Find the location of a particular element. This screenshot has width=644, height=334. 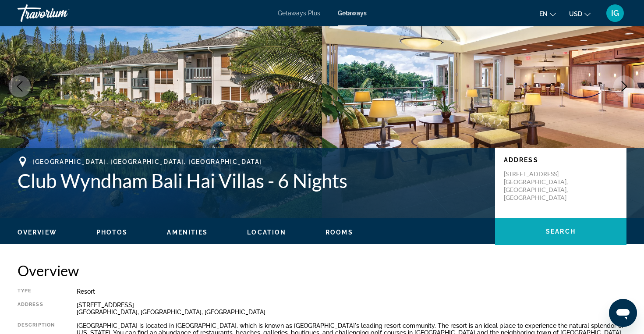

span: Amenities is located at coordinates (187, 233).